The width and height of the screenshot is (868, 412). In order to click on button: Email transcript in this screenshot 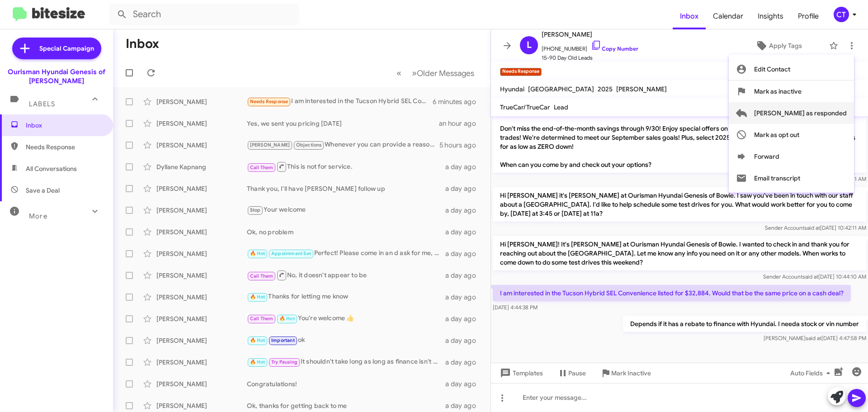, I will do `click(792, 178)`.